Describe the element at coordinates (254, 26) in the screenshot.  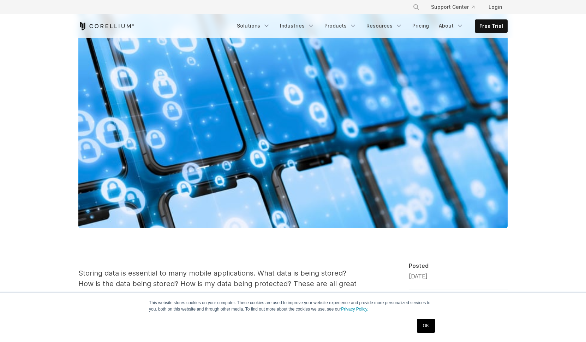
I see `a: Solutions` at that location.